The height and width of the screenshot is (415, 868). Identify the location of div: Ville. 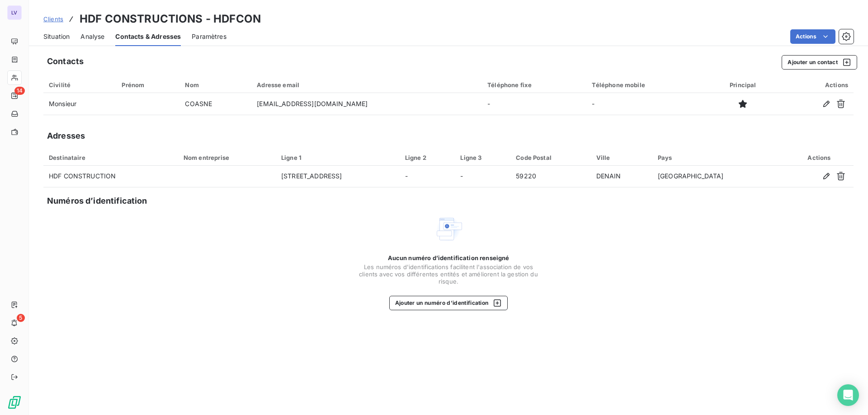
(621, 158).